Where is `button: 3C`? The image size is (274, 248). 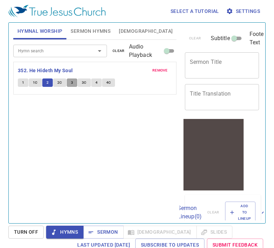
button: 3C is located at coordinates (84, 83).